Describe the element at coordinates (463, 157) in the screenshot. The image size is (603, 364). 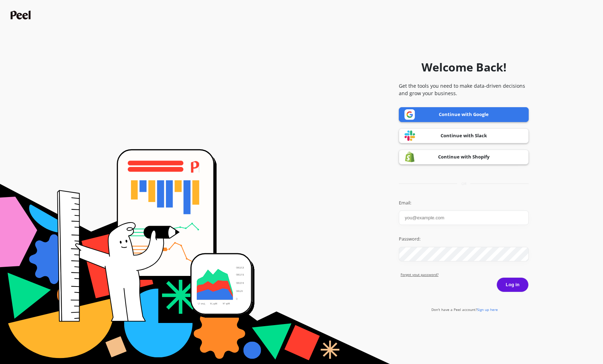
I see `a: Continue with Shopify` at that location.